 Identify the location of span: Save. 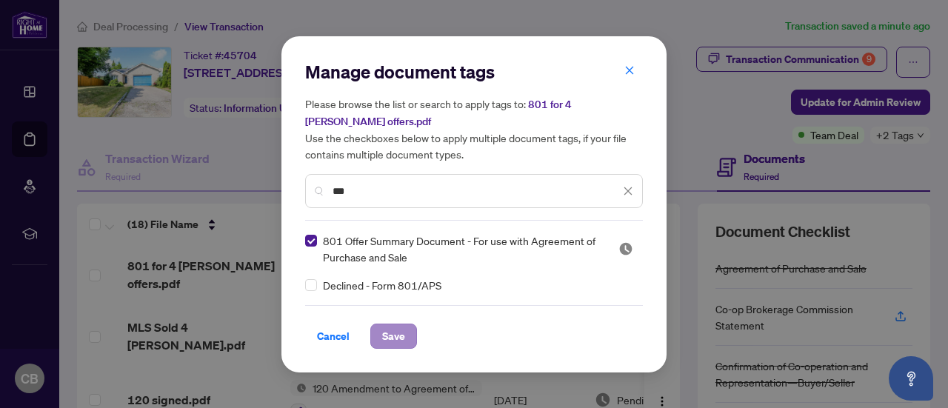
(393, 336).